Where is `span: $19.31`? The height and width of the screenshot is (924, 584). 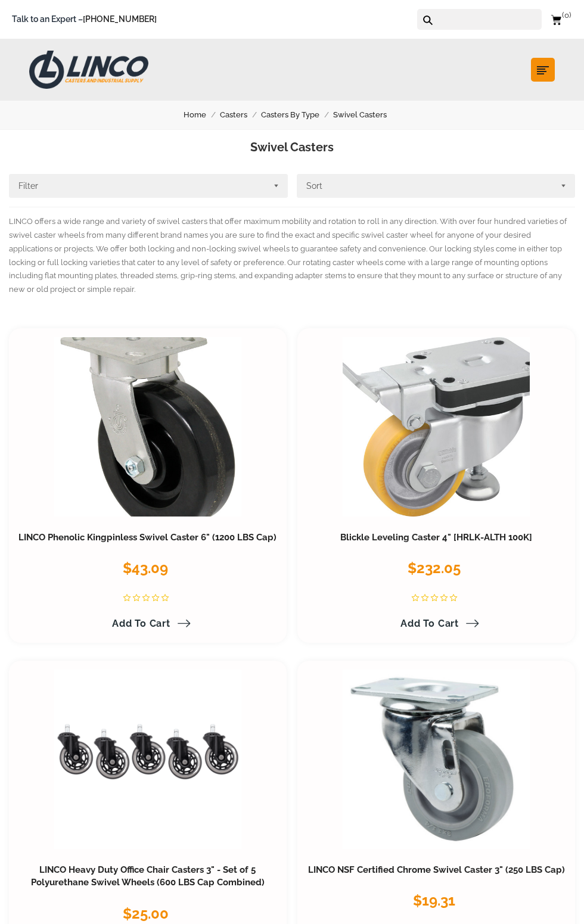
span: $19.31 is located at coordinates (434, 900).